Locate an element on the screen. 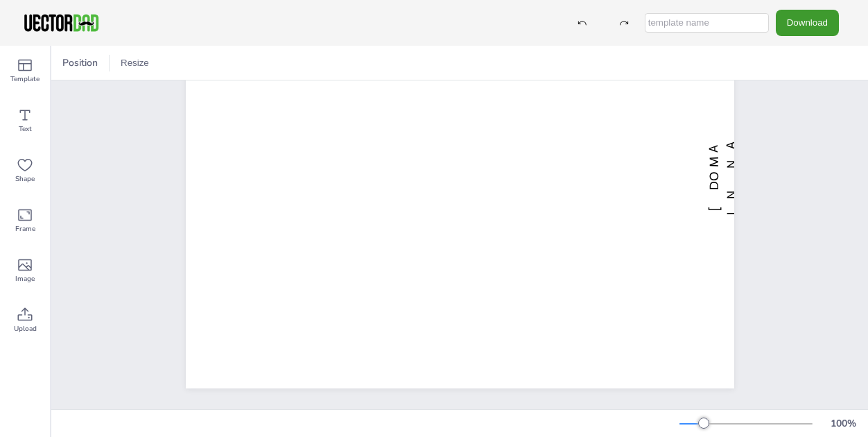  span: Position is located at coordinates (80, 63).